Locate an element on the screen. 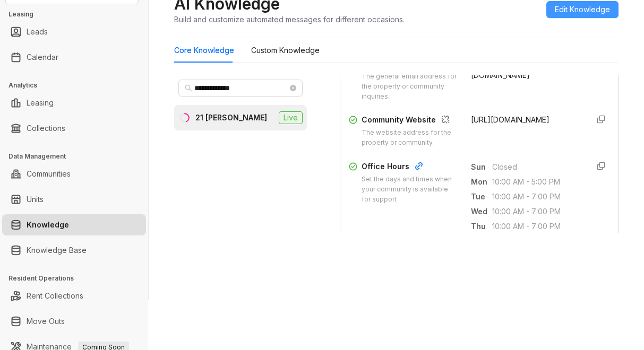  div: Build and customize automated messages for different occasions. is located at coordinates (289, 19).